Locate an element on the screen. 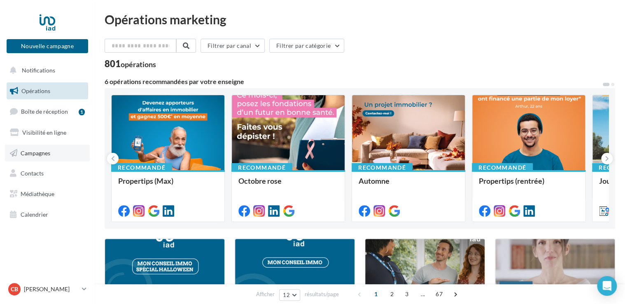 This screenshot has width=625, height=304. button: Filtrer par catégorie is located at coordinates (307, 46).